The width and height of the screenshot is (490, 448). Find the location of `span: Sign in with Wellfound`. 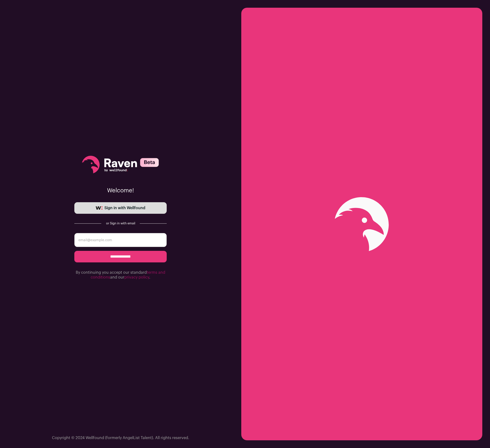

span: Sign in with Wellfound is located at coordinates (125, 208).